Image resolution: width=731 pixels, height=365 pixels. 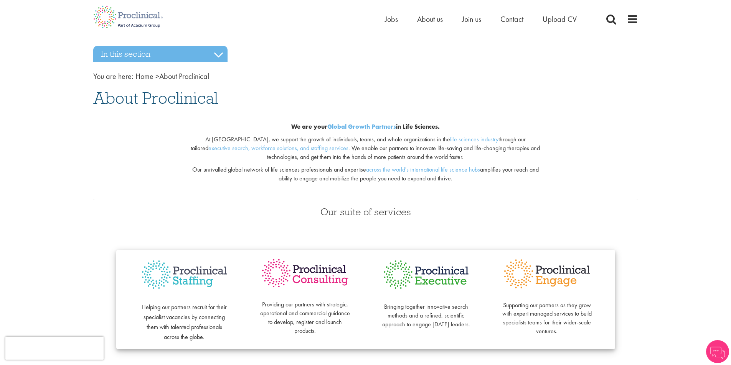 I want to click on a: Jobs, so click(x=391, y=19).